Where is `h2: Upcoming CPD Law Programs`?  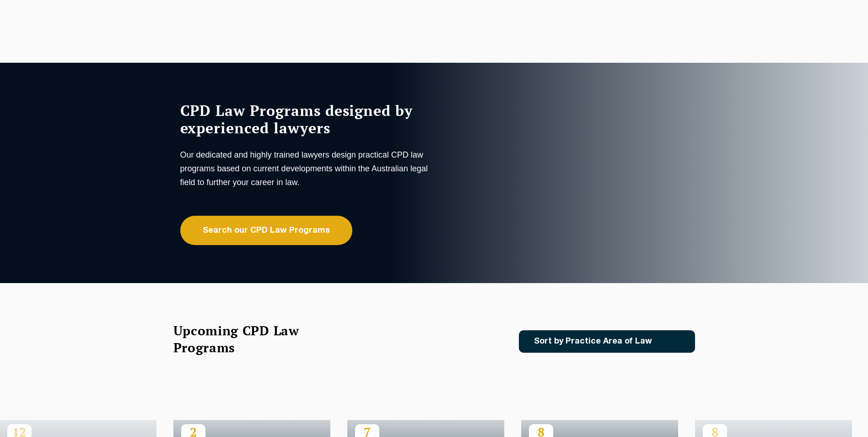 h2: Upcoming CPD Law Programs is located at coordinates (247, 339).